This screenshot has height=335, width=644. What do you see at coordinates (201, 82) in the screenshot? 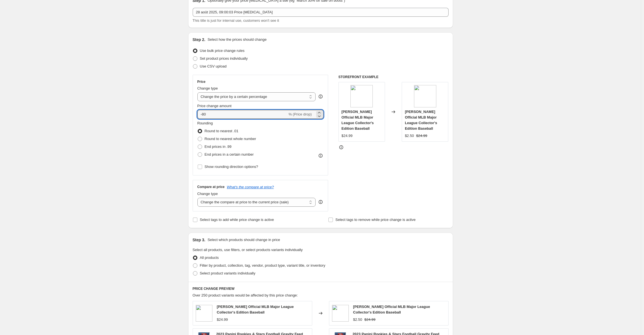
I see `h3: Price` at bounding box center [201, 82].